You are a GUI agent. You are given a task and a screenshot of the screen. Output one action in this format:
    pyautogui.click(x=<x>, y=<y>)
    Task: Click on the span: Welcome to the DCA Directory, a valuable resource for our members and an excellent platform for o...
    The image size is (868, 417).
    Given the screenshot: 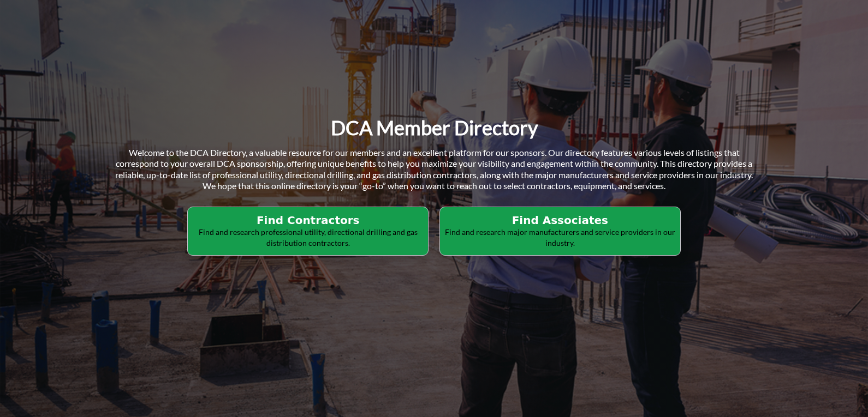 What is the action you would take?
    pyautogui.click(x=434, y=169)
    